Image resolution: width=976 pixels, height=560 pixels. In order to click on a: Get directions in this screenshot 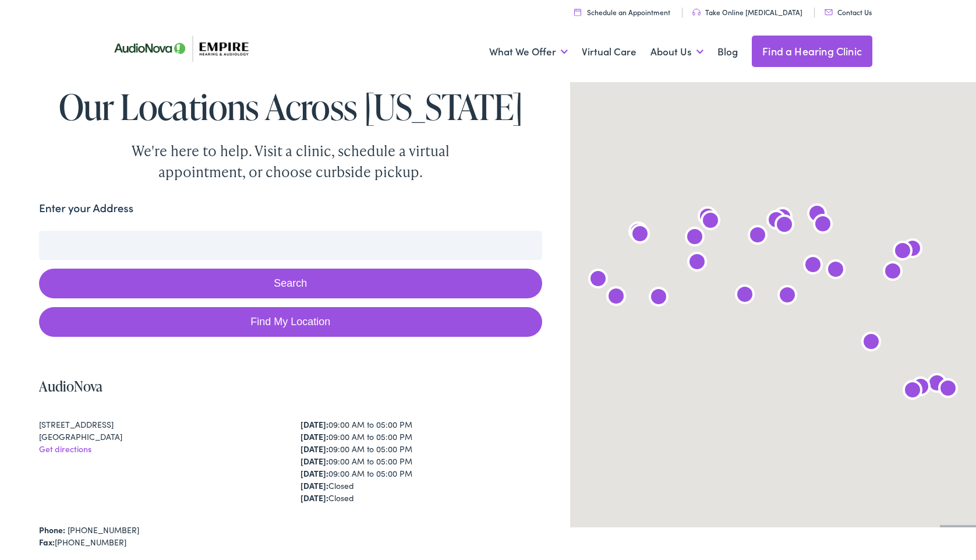, I will do `click(65, 448)`.